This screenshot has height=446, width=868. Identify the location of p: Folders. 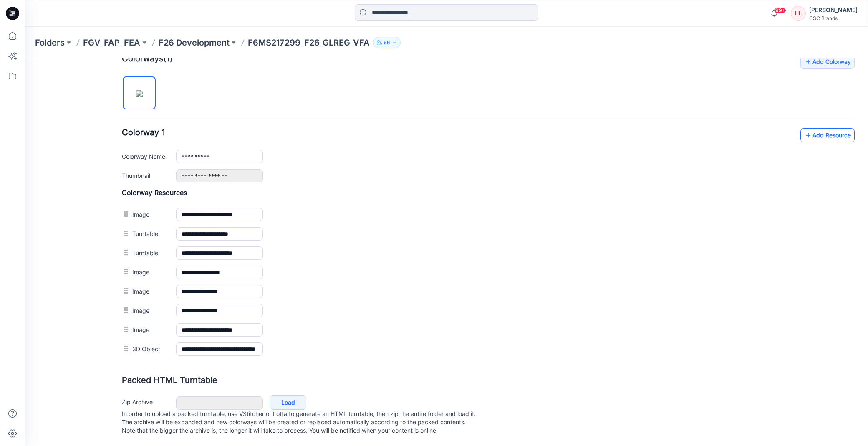
(49, 43).